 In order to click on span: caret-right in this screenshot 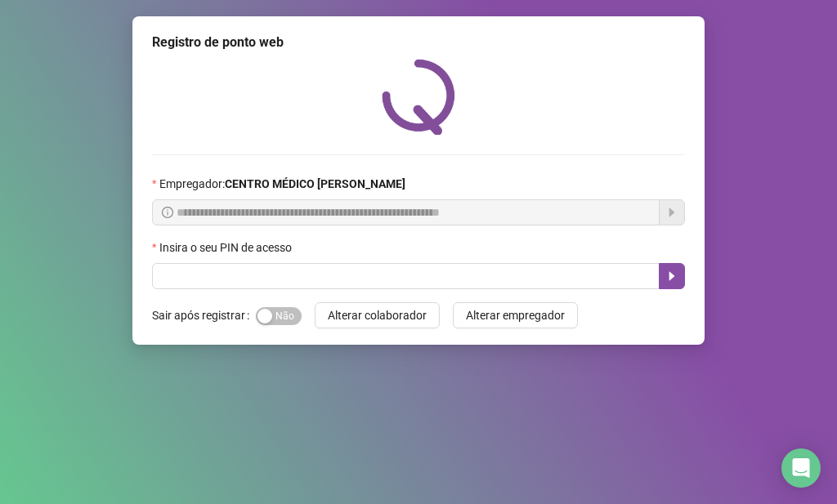, I will do `click(673, 276)`.